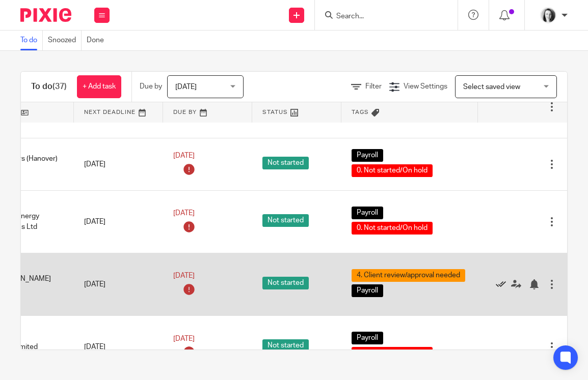  What do you see at coordinates (151, 87) in the screenshot?
I see `p: Due by` at bounding box center [151, 87].